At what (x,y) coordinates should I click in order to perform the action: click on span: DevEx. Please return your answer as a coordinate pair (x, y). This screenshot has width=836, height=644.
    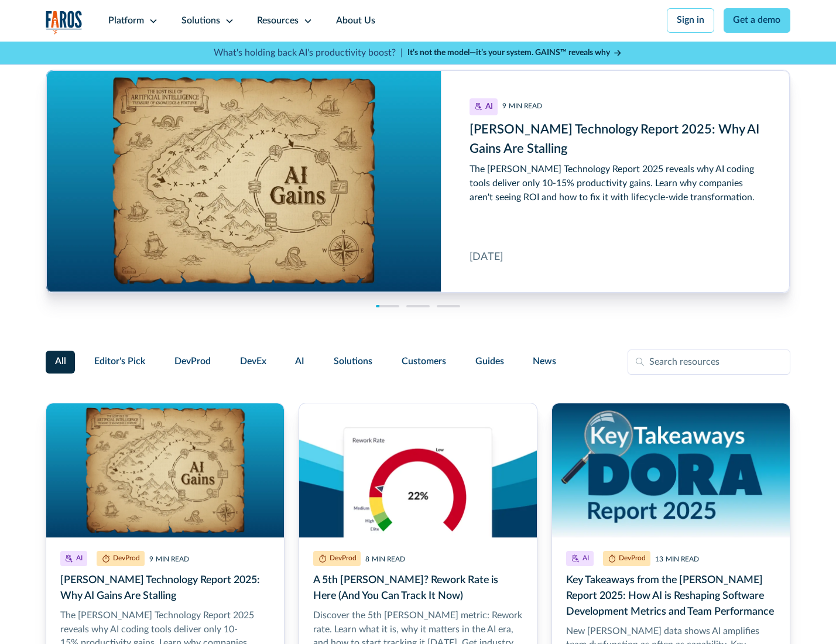
    Looking at the image, I should click on (253, 362).